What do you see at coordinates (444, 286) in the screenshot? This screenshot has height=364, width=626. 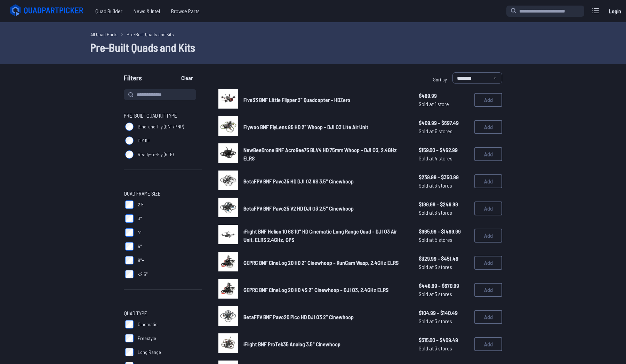 I see `span: $448.99 - $670.99` at bounding box center [444, 286].